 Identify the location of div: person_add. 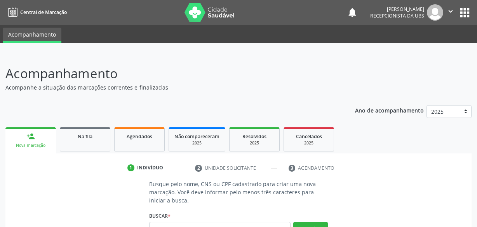
(31, 136).